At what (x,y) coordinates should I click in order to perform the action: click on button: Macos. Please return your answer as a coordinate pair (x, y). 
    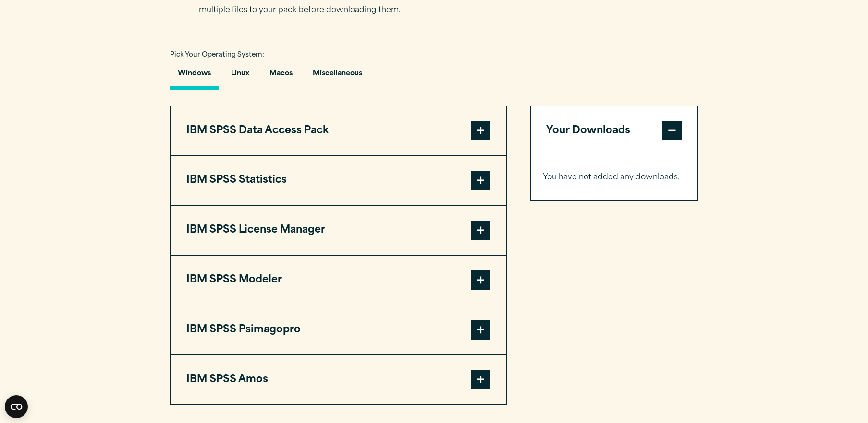
    Looking at the image, I should click on (281, 76).